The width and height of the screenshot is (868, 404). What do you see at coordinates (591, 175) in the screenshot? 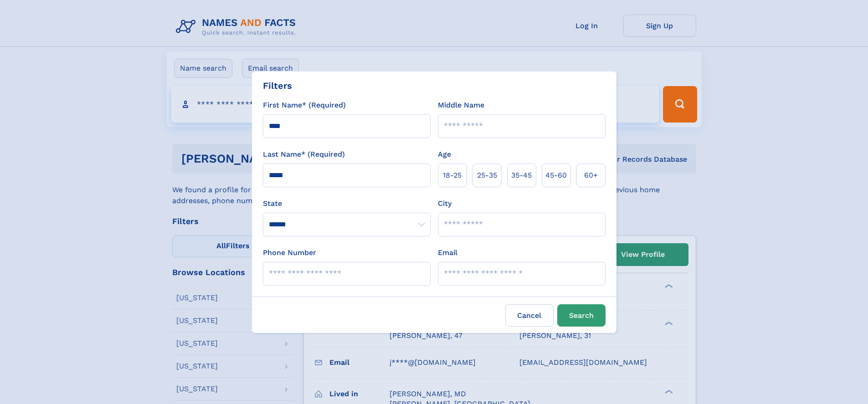
I see `span: 60+` at bounding box center [591, 175].